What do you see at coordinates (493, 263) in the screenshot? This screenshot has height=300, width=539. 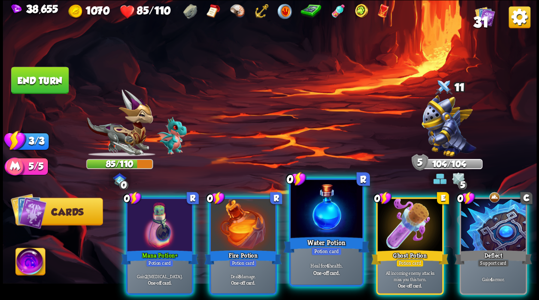 I see `div: Support card` at bounding box center [493, 263].